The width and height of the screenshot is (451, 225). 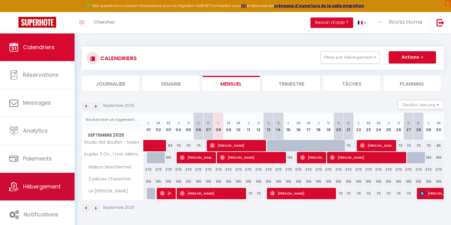 What do you see at coordinates (339, 126) in the screenshot?
I see `th: 20` at bounding box center [339, 126].